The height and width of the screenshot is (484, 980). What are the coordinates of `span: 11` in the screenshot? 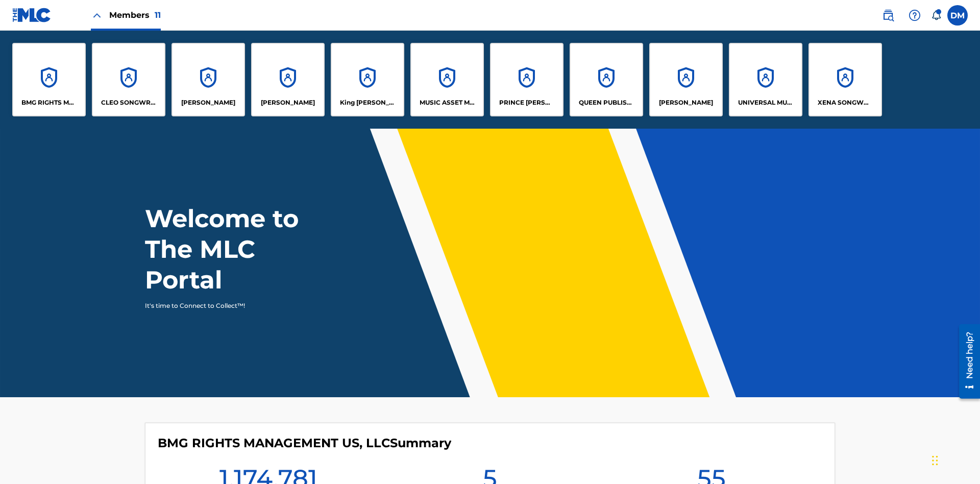 It's located at (158, 15).